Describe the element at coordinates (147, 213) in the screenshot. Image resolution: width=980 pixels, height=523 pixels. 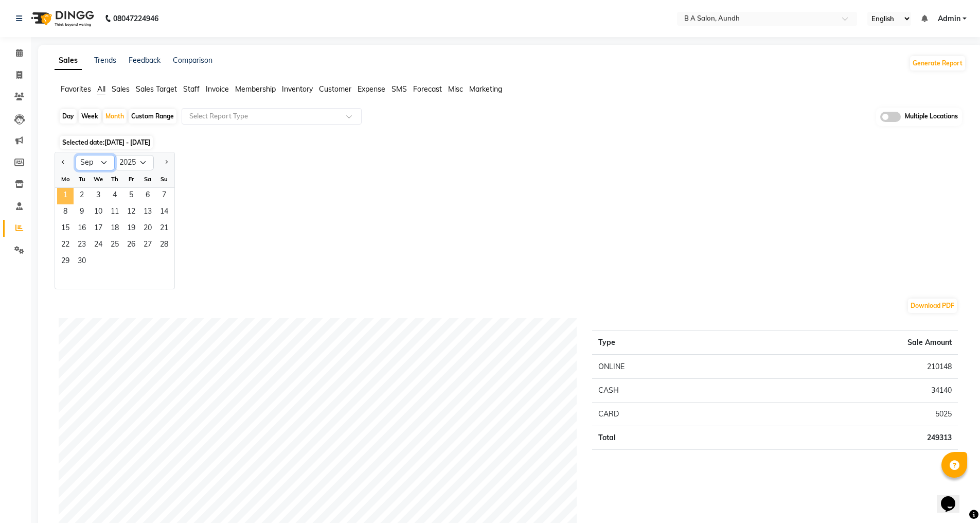
I see `span: 13` at that location.